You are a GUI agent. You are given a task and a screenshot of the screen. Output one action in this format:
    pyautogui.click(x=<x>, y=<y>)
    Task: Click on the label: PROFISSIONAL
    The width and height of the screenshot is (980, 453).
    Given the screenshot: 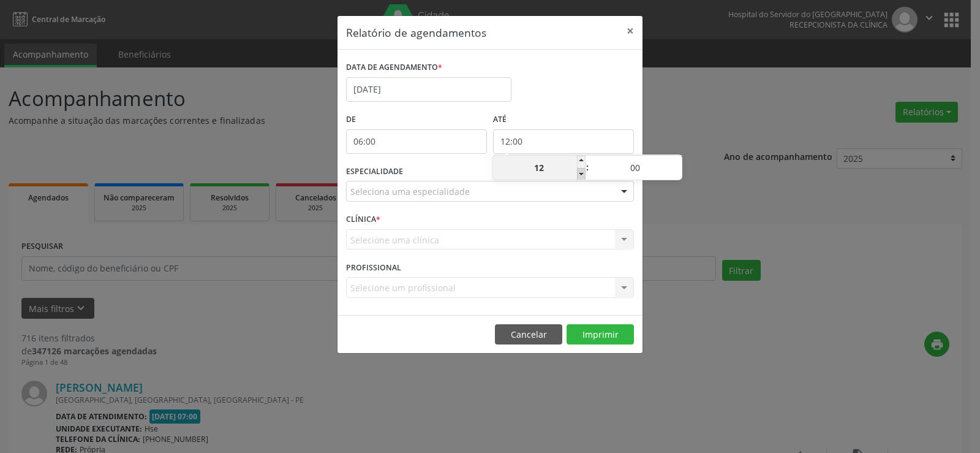 What is the action you would take?
    pyautogui.click(x=373, y=267)
    